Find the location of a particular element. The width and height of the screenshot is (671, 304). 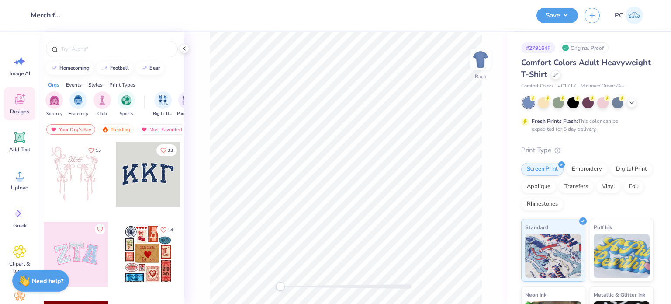

button: homecoming is located at coordinates (69, 68).